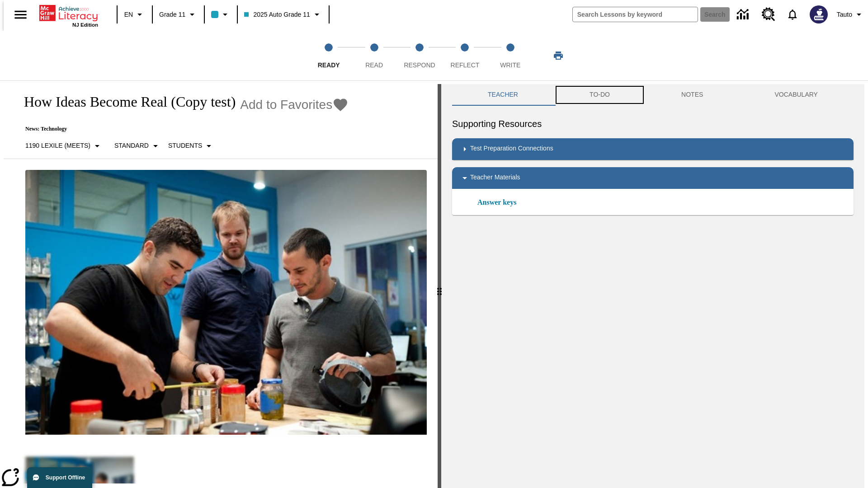  I want to click on button: Open side menu, so click(20, 15).